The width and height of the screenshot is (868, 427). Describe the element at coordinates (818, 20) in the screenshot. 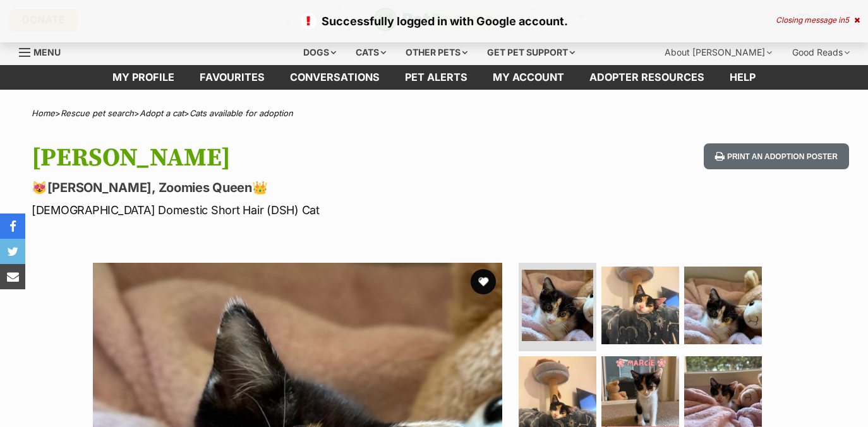

I see `div: Closing message in` at that location.